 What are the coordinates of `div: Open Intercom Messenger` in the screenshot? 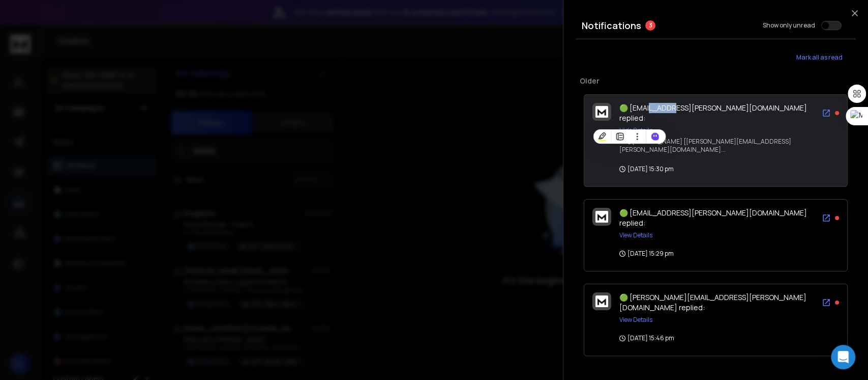 It's located at (843, 357).